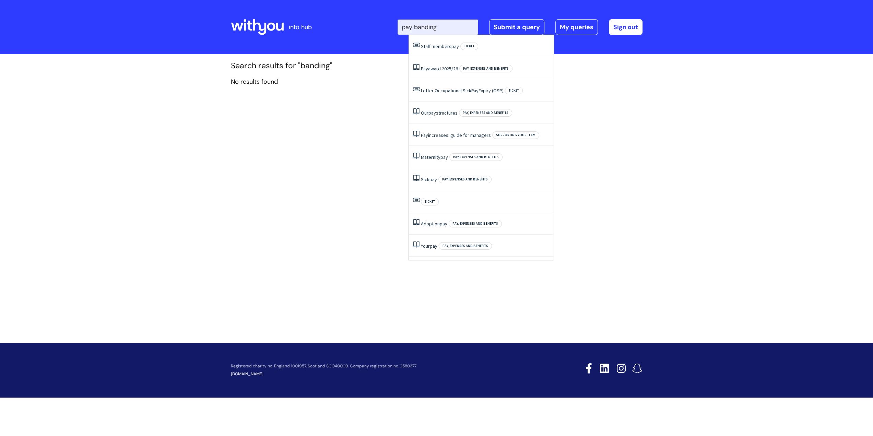 The image size is (873, 436). What do you see at coordinates (626, 27) in the screenshot?
I see `a: Sign out` at bounding box center [626, 27].